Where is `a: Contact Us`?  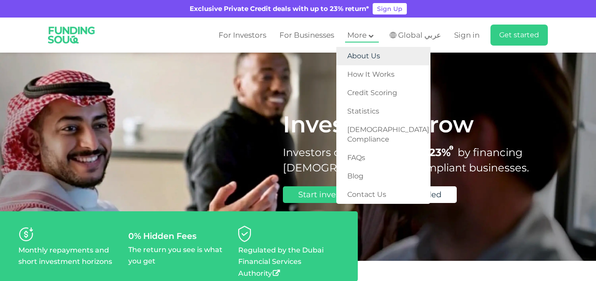 a: Contact Us is located at coordinates (383, 194).